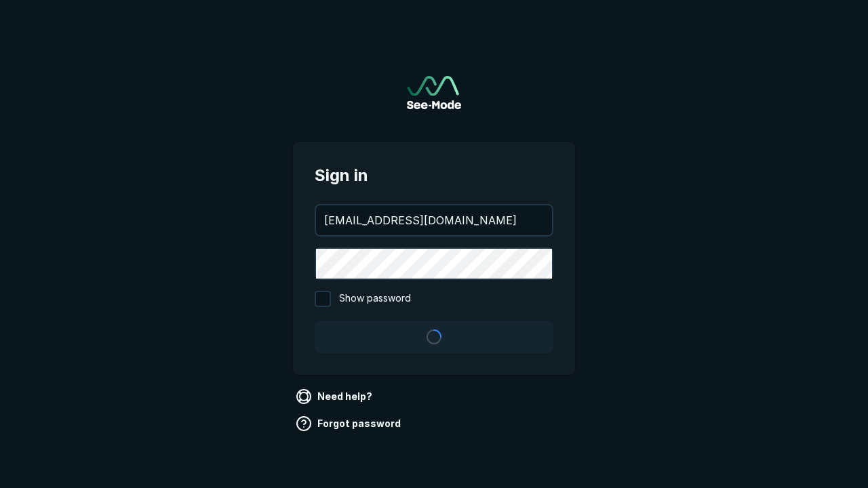 The height and width of the screenshot is (488, 868). What do you see at coordinates (434, 176) in the screenshot?
I see `span: Sign in` at bounding box center [434, 176].